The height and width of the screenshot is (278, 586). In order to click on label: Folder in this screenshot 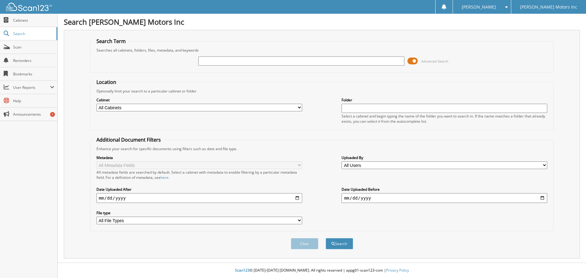, I will do `click(444, 100)`.